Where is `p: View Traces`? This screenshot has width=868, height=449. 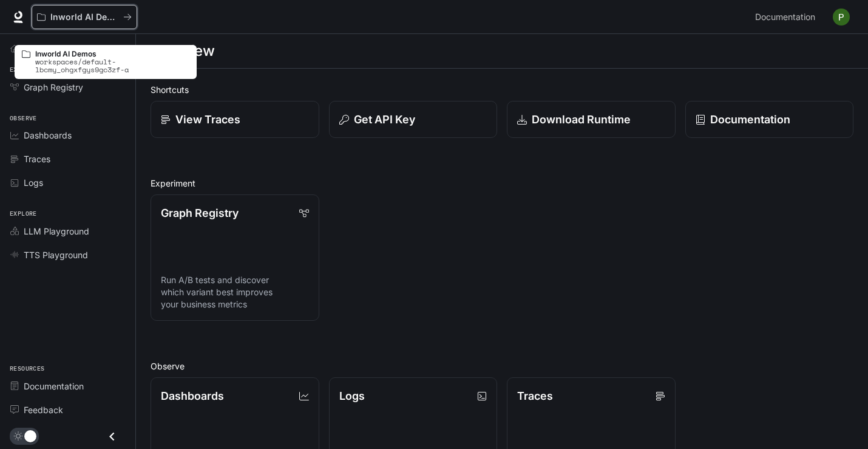 p: View Traces is located at coordinates (207, 119).